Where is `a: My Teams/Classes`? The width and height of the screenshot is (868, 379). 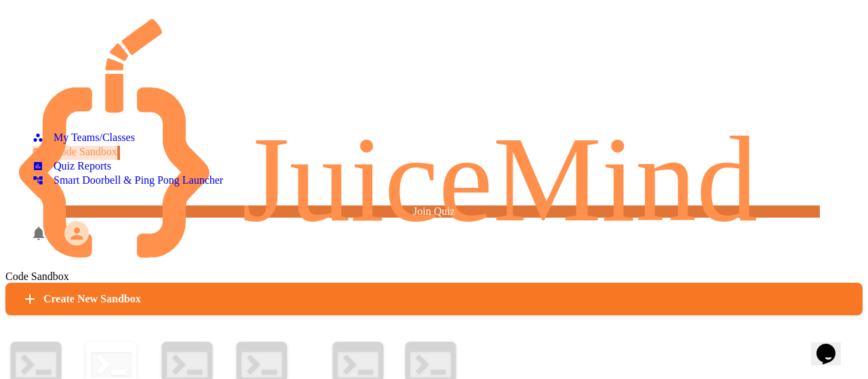 a: My Teams/Classes is located at coordinates (83, 138).